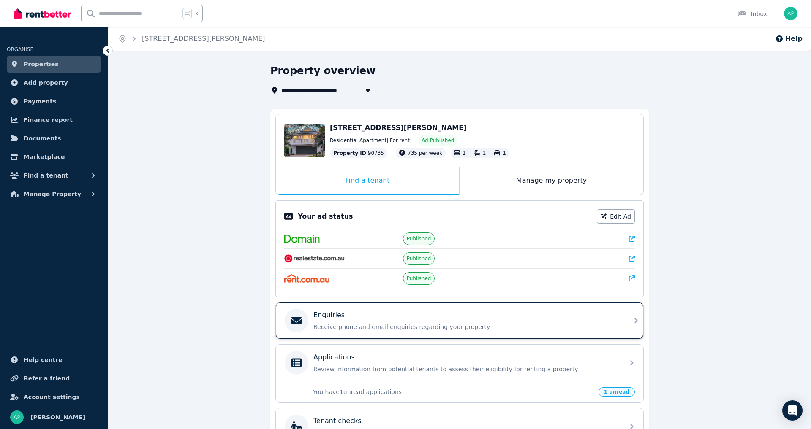  Describe the element at coordinates (466, 327) in the screenshot. I see `p: Receive phone and email enquiries regarding your property` at that location.